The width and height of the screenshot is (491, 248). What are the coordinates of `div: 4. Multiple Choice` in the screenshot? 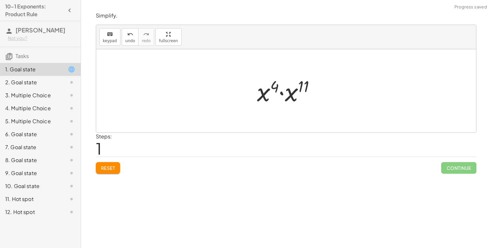 It's located at (31, 108).